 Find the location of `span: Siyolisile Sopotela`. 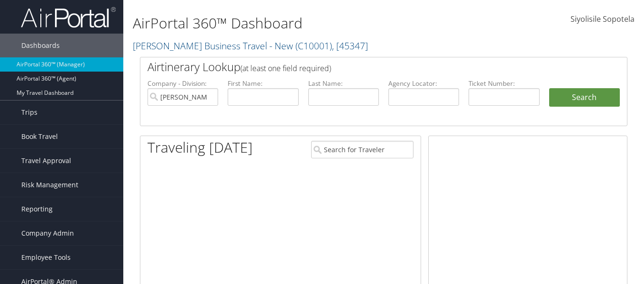

span: Siyolisile Sopotela is located at coordinates (602, 19).